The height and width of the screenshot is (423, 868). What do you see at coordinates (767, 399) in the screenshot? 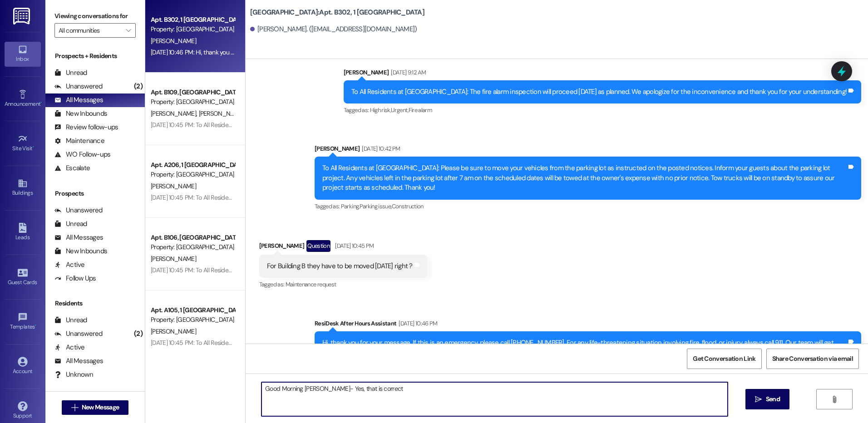
I see `button: Send` at bounding box center [767, 399].